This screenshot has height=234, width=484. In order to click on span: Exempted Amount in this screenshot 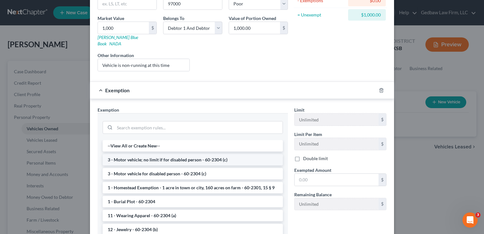, I will do `click(313, 170)`.